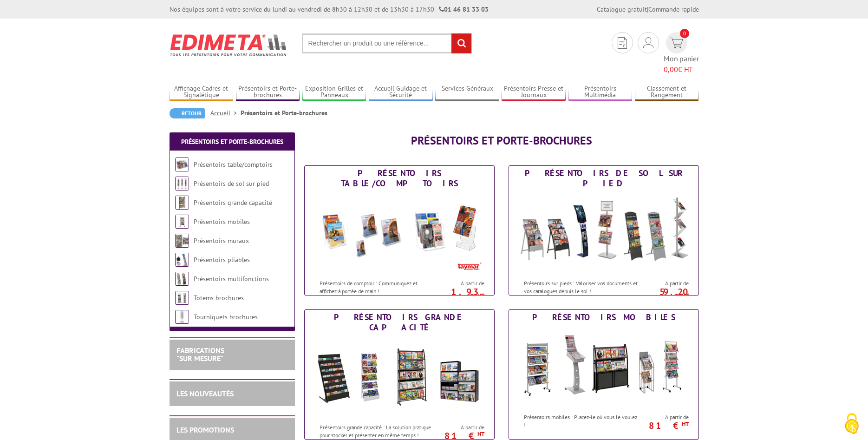 The height and width of the screenshot is (440, 868). Describe the element at coordinates (182, 279) in the screenshot. I see `img: Présentoirs multifonctions` at that location.